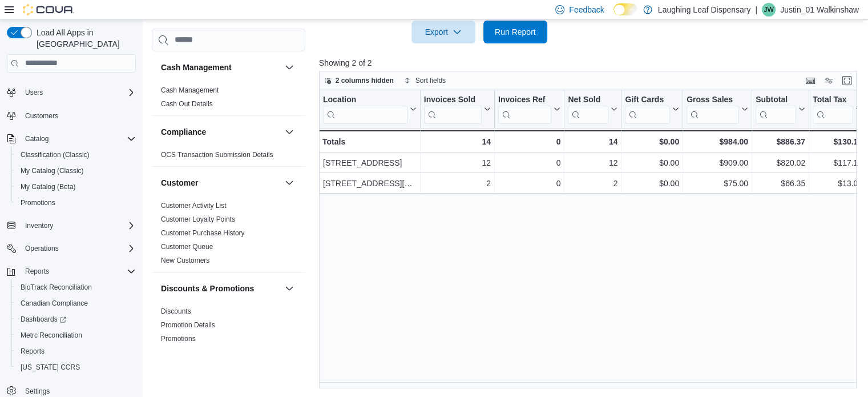 The height and width of the screenshot is (397, 868). I want to click on button: Total Tax, so click(837, 108).